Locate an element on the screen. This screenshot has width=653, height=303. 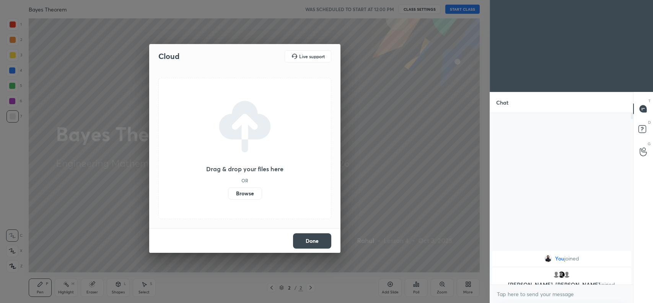
img: e00dc300a4f7444a955e410797683dbd.jpg is located at coordinates (548, 258).